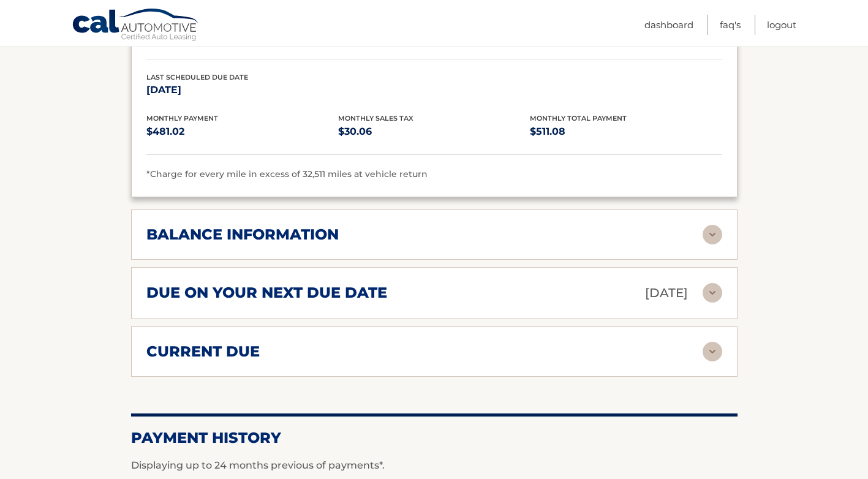 This screenshot has width=868, height=479. I want to click on a: Dashboard, so click(669, 24).